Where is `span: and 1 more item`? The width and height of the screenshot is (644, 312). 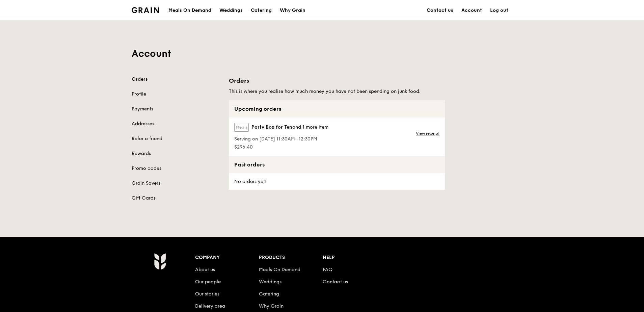
span: and 1 more item is located at coordinates (310, 127).